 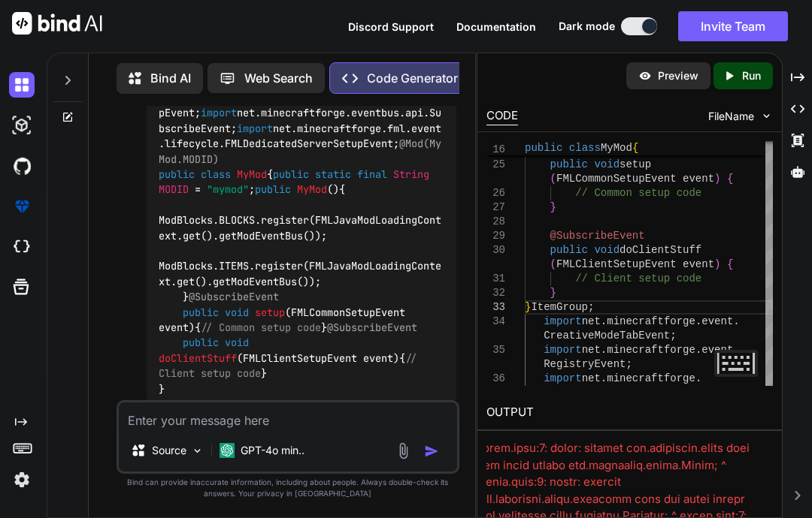 I want to click on img: darkAi-studio, so click(x=22, y=126).